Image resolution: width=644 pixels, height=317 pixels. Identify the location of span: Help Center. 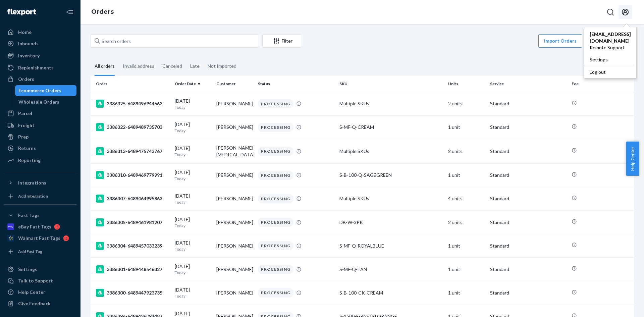
(633, 158).